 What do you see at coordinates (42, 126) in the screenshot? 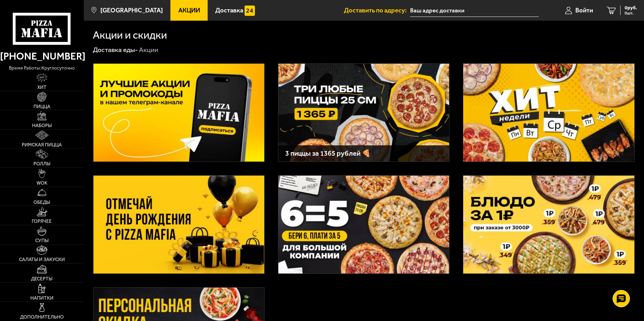
I see `span: Наборы` at bounding box center [42, 126].